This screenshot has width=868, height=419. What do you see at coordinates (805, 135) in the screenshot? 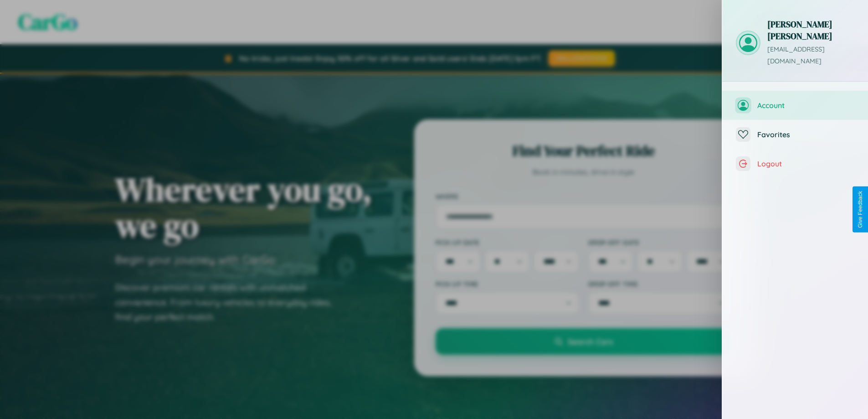
I see `span: Favorites` at bounding box center [805, 135].